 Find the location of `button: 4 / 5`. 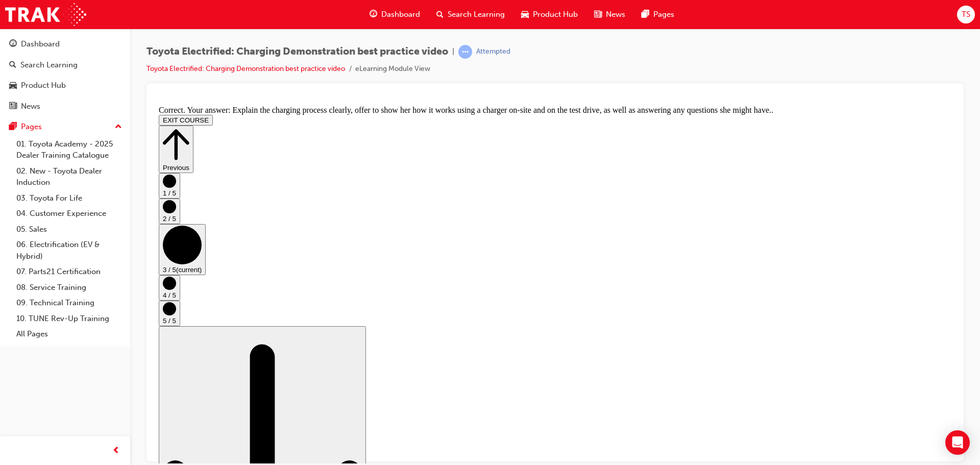

button: 4 / 5 is located at coordinates (15, 186).